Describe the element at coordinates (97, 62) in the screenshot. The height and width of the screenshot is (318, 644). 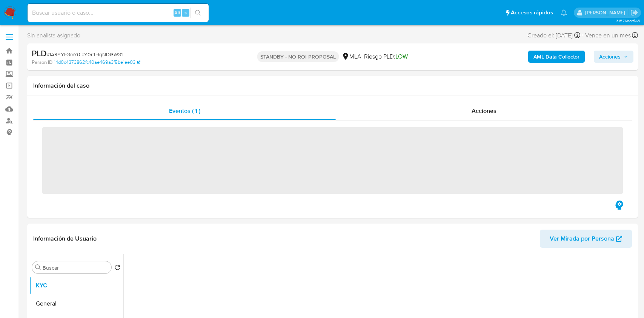
I see `a: 14d0c4373862fc40ae469a3f5be1ee03` at that location.